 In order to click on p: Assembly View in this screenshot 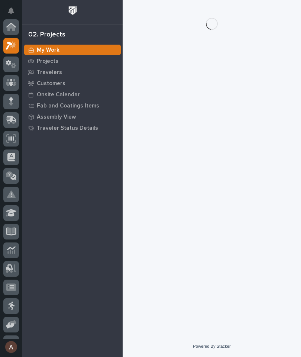, I will do `click(56, 117)`.